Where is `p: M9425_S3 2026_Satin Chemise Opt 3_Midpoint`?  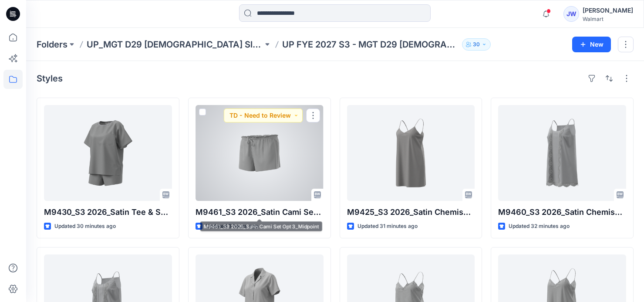
p: M9425_S3 2026_Satin Chemise Opt 3_Midpoint is located at coordinates (411, 212).